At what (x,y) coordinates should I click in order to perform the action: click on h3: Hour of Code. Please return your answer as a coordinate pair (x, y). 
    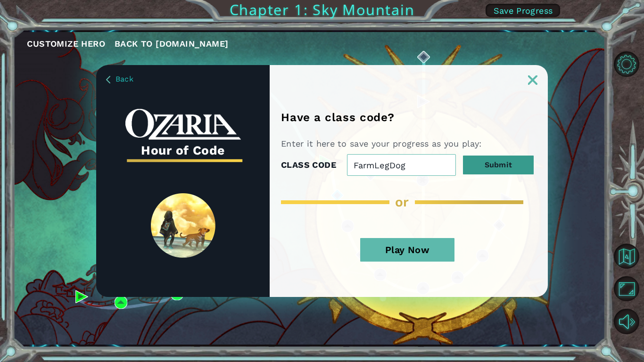
    Looking at the image, I should click on (183, 150).